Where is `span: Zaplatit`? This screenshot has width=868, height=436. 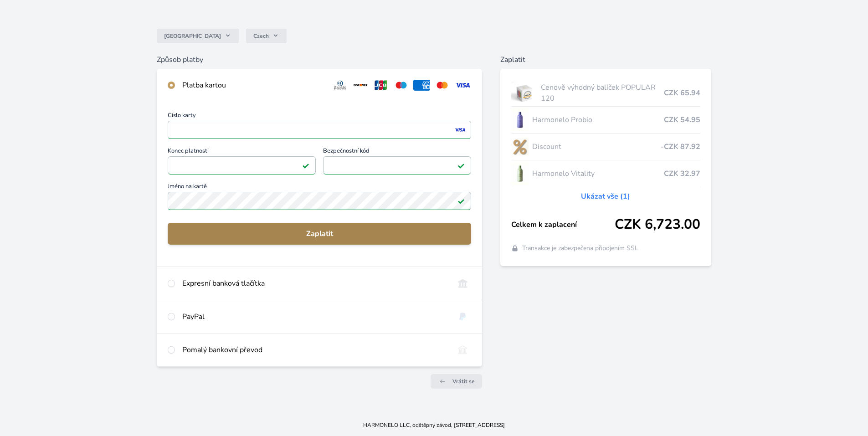 span: Zaplatit is located at coordinates (319, 234).